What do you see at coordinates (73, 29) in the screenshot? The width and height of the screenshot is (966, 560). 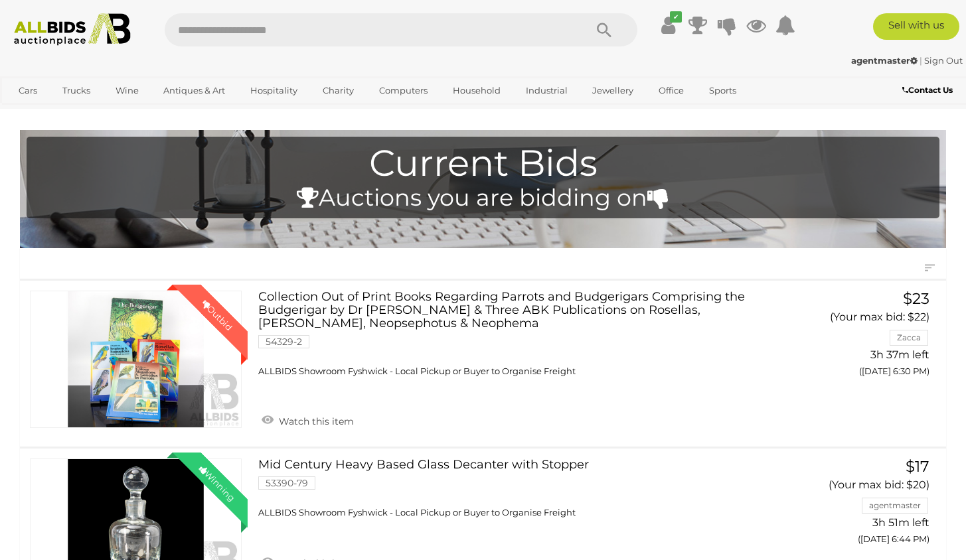 I see `img: Allbids.com.au` at bounding box center [73, 29].